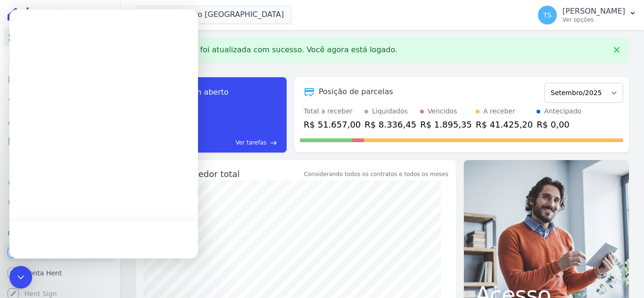 This screenshot has width=644, height=298. I want to click on div: R$ 51.657,00, so click(332, 124).